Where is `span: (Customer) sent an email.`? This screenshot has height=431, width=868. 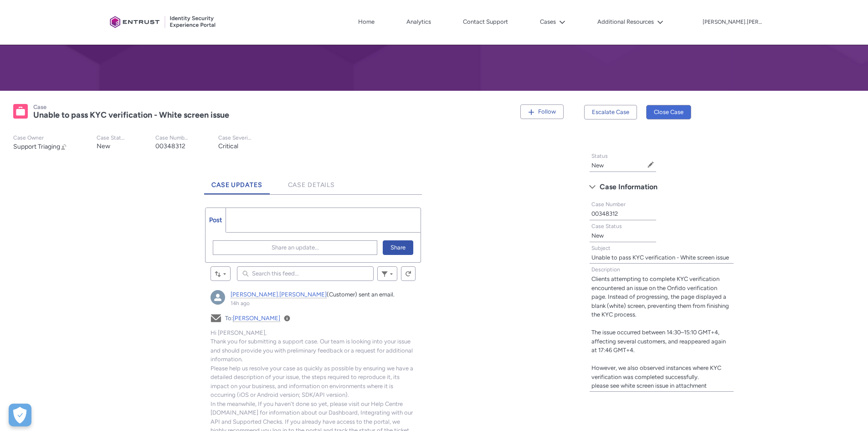
span: (Customer) sent an email. is located at coordinates (360, 294).